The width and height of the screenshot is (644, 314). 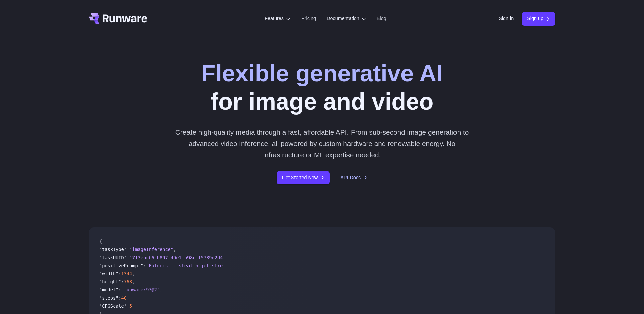 I want to click on span: "CFGScale", so click(x=113, y=306).